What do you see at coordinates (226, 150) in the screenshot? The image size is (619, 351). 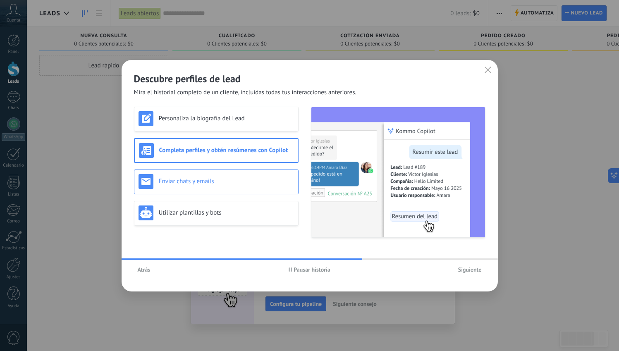 I see `h3: Completa perfiles y obtén resúmenes con Copilot` at bounding box center [226, 150].